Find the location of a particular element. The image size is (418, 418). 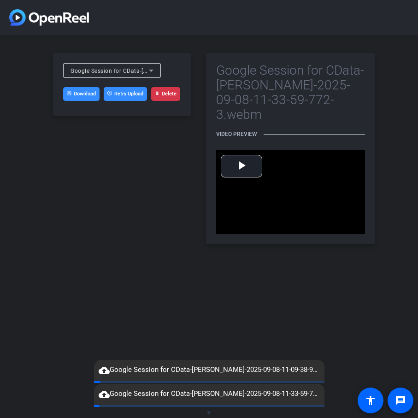

h3: Video Preview is located at coordinates (290, 134).